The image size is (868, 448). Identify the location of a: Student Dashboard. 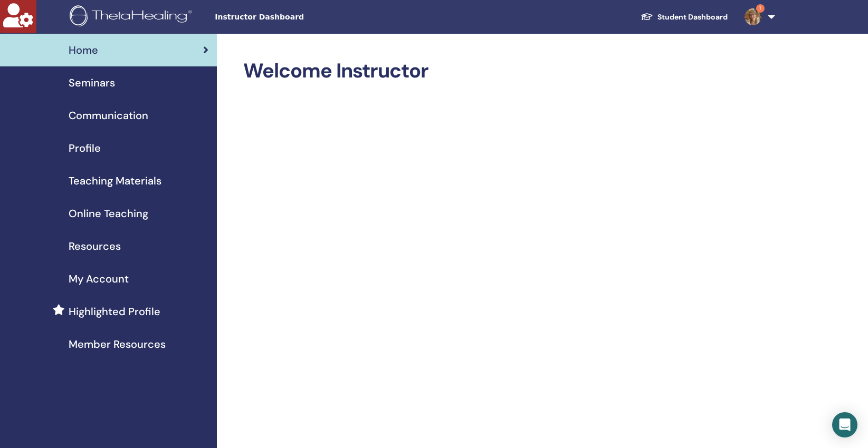
(684, 17).